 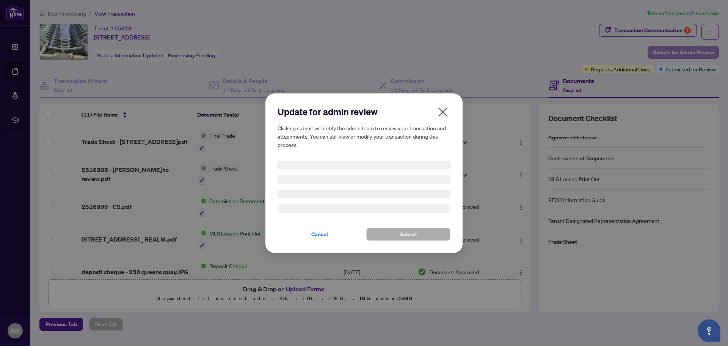 I want to click on h2: Update for admin review, so click(x=364, y=112).